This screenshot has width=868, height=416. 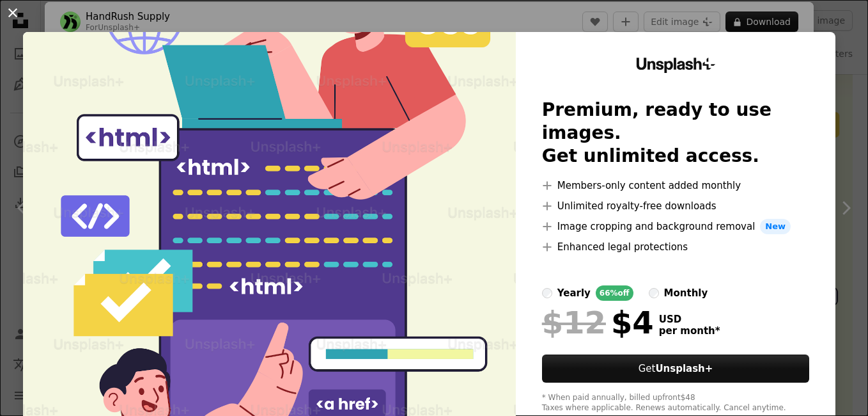 What do you see at coordinates (574, 323) in the screenshot?
I see `span: $12` at bounding box center [574, 323].